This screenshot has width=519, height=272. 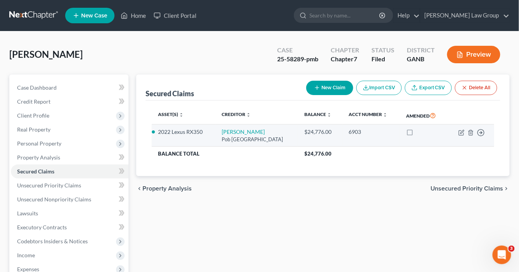 What do you see at coordinates (383, 59) in the screenshot?
I see `div: Filed` at bounding box center [383, 59].